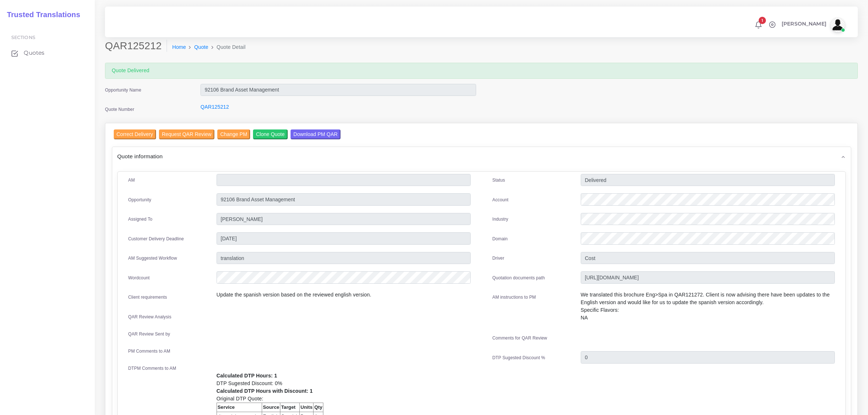  I want to click on label: Driver, so click(498, 258).